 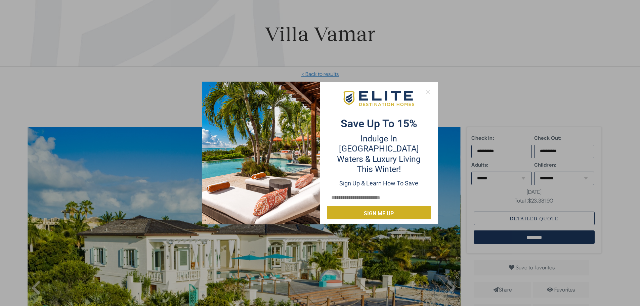 I want to click on img: Desktop-Opt-in-2025-01-10T154433.560.png, so click(x=261, y=153).